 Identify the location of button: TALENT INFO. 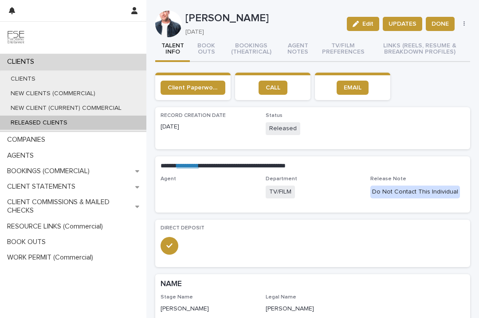
(172, 50).